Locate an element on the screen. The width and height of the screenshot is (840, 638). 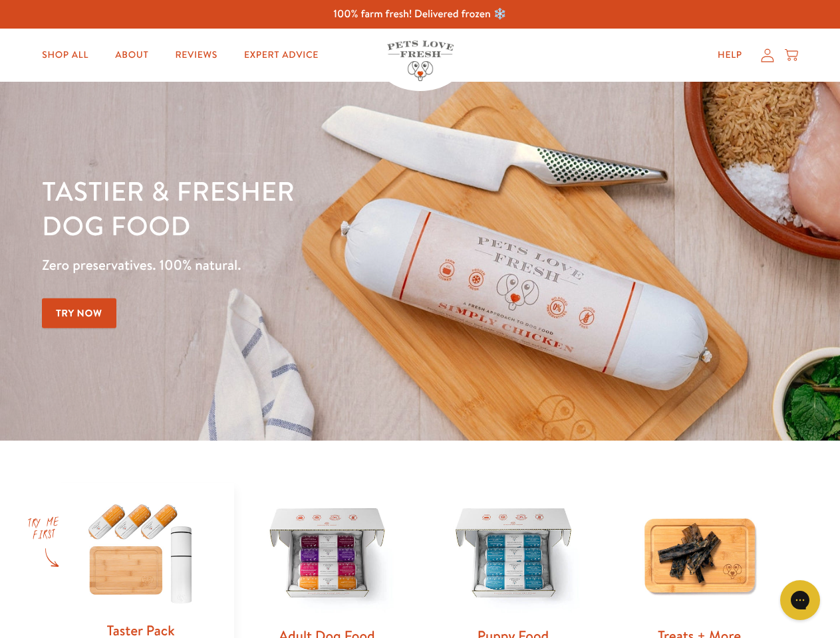
img: Pets Love Fresh is located at coordinates (420, 60).